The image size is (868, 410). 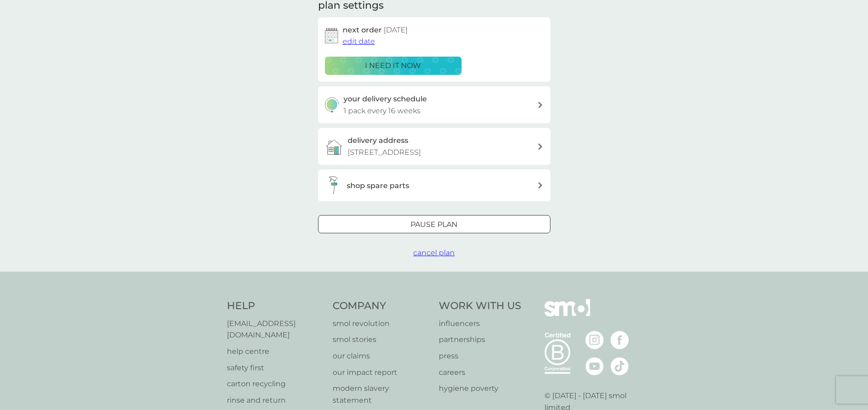 I want to click on p: help centre, so click(x=275, y=352).